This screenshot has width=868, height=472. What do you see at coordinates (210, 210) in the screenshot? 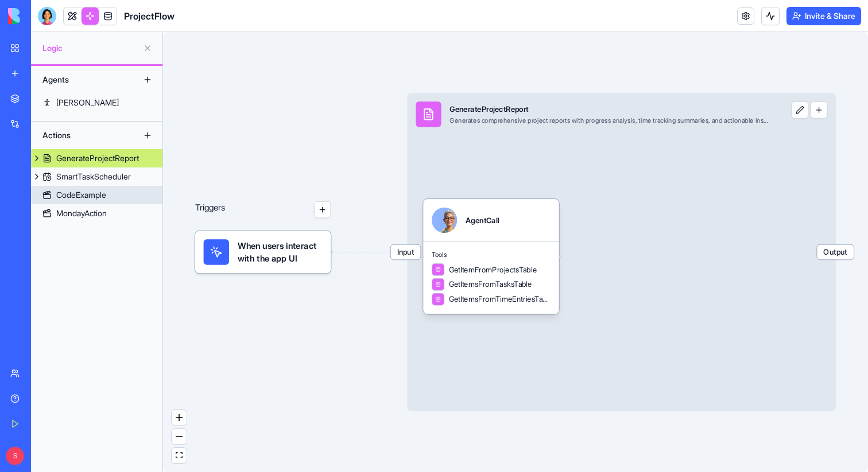
I see `p: Triggers` at bounding box center [210, 210].